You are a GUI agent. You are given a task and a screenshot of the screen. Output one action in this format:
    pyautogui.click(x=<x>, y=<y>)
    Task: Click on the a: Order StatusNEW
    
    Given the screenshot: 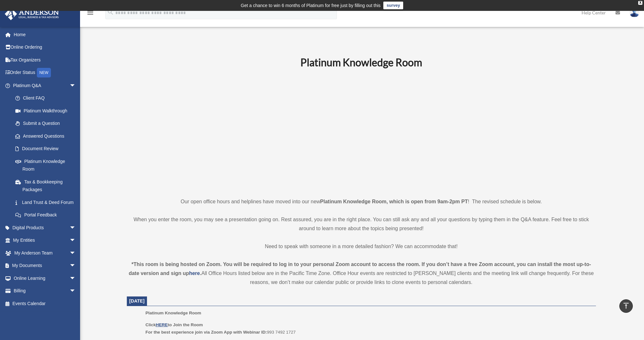 What is the action you would take?
    pyautogui.click(x=45, y=72)
    